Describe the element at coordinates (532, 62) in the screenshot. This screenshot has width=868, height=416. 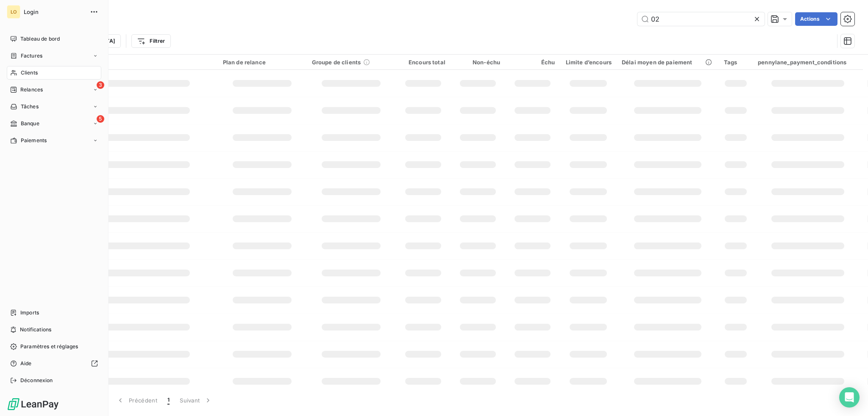
I see `div: Échu` at that location.